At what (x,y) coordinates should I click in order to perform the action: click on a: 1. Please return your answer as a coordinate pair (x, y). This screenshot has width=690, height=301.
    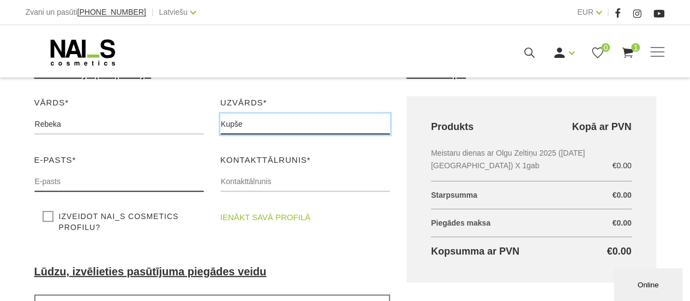
    Looking at the image, I should click on (628, 52).